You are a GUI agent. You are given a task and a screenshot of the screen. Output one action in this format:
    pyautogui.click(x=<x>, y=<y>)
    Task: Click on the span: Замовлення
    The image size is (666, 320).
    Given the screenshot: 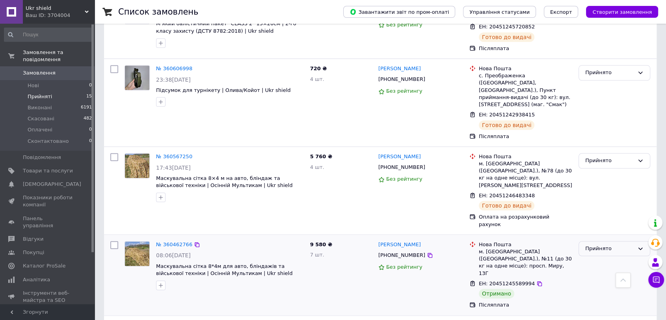 What is the action you would take?
    pyautogui.click(x=39, y=73)
    